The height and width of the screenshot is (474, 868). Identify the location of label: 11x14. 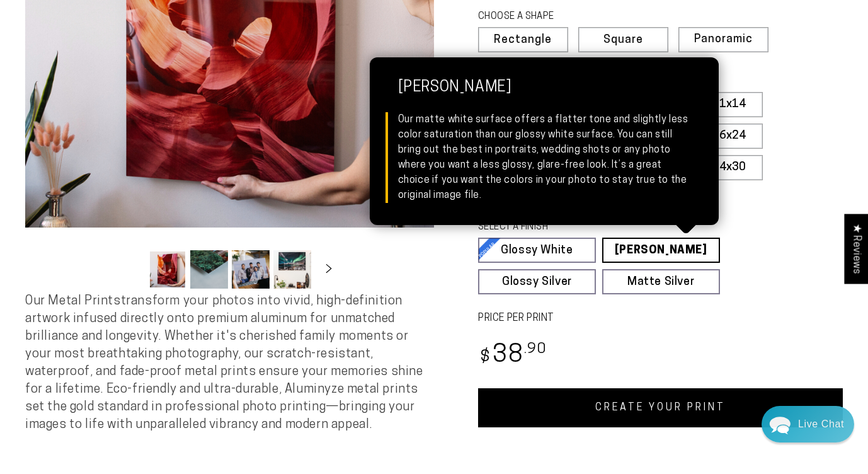
(728, 104).